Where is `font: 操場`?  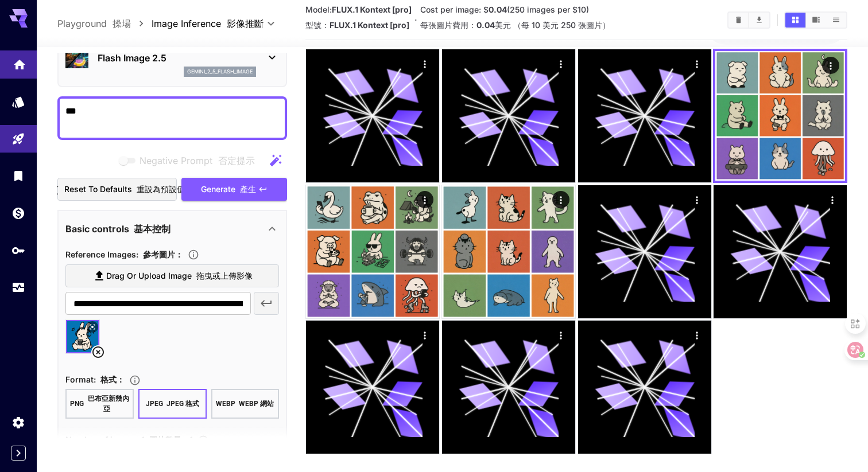 font: 操場 is located at coordinates (121, 24).